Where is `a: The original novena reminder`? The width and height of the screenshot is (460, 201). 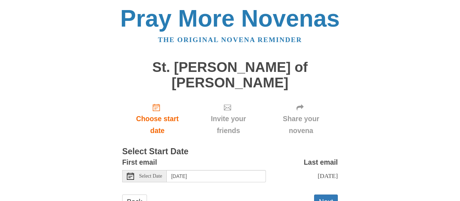 a: The original novena reminder is located at coordinates (230, 40).